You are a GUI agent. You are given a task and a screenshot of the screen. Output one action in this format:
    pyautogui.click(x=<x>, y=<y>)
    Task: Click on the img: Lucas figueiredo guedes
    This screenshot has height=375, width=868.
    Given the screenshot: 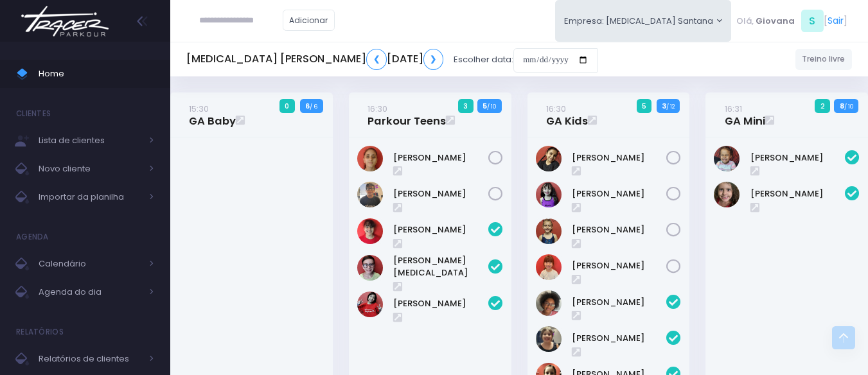 What is the action you would take?
    pyautogui.click(x=370, y=195)
    